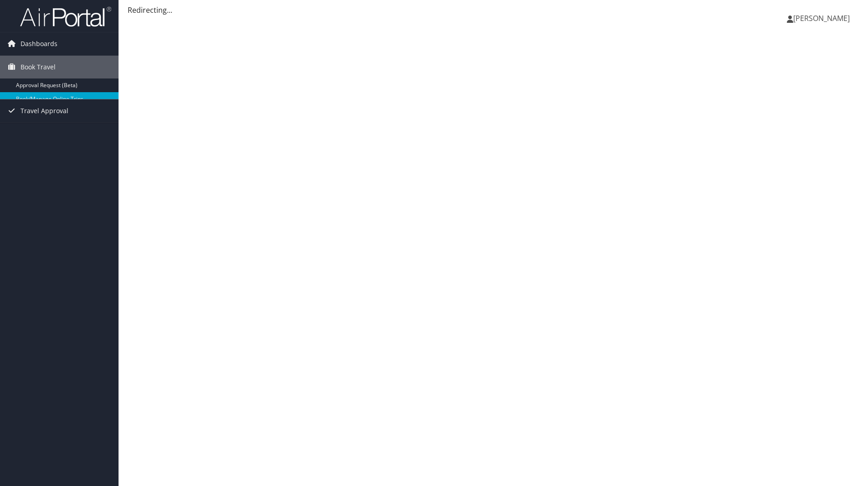 This screenshot has width=868, height=486. Describe the element at coordinates (66, 16) in the screenshot. I see `img: airportal-logo.png` at that location.